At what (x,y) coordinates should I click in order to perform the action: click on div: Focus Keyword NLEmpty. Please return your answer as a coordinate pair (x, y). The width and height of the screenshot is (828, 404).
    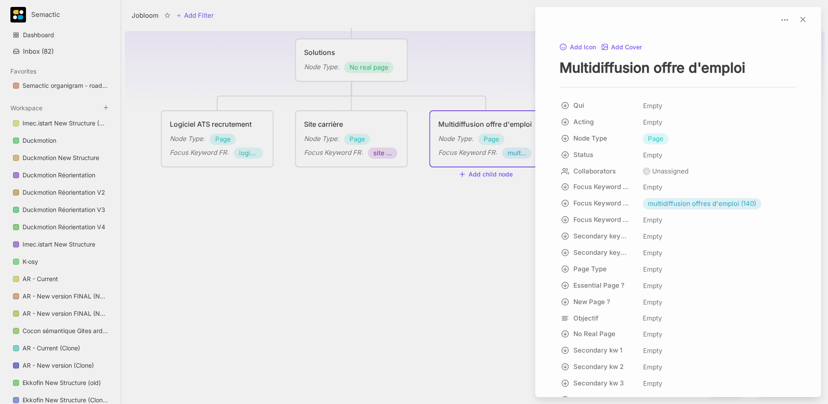
    Looking at the image, I should click on (678, 220).